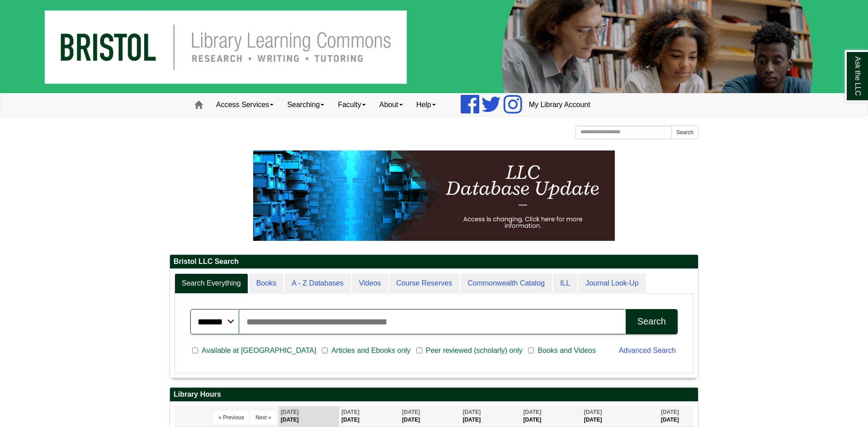 The image size is (868, 427). What do you see at coordinates (211, 283) in the screenshot?
I see `a: Search Everything` at bounding box center [211, 283].